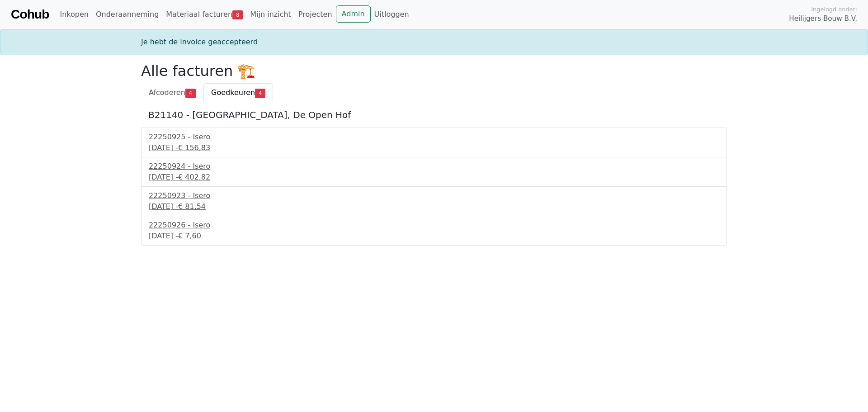 The height and width of the screenshot is (412, 868). Describe the element at coordinates (194, 148) in the screenshot. I see `span: € 156,83` at that location.